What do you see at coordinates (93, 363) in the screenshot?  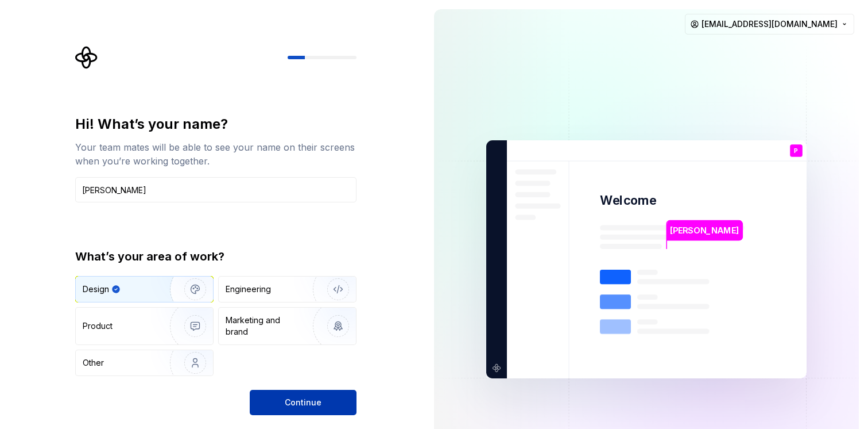 I see `div: Other` at bounding box center [93, 363].